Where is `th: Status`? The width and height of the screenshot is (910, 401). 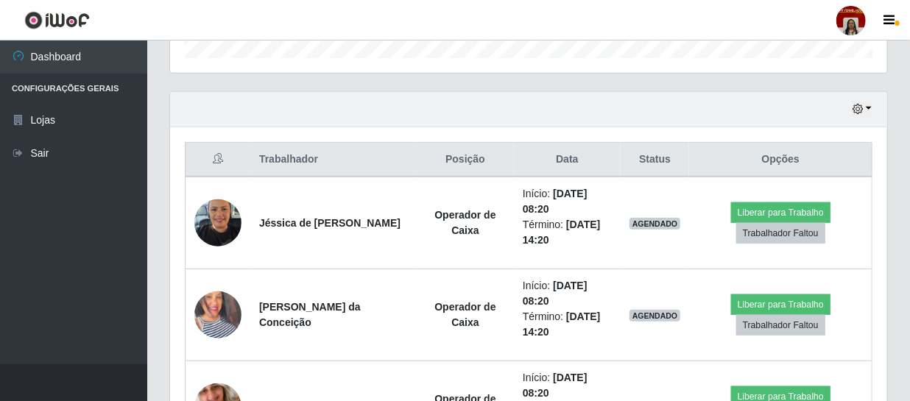 th: Status is located at coordinates (655, 160).